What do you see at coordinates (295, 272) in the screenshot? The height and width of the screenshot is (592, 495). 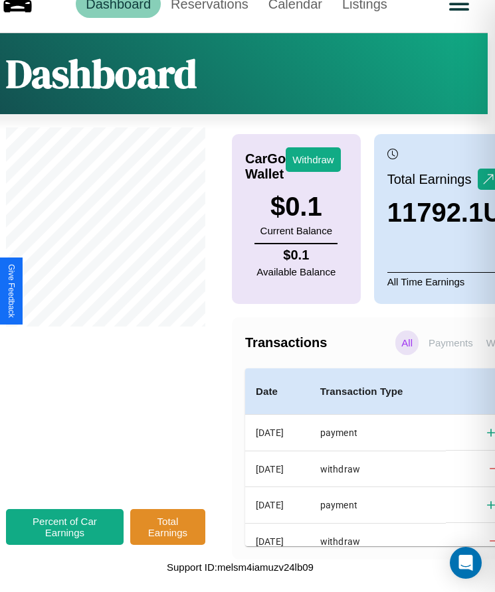 I see `p: Available Balance` at bounding box center [295, 272].